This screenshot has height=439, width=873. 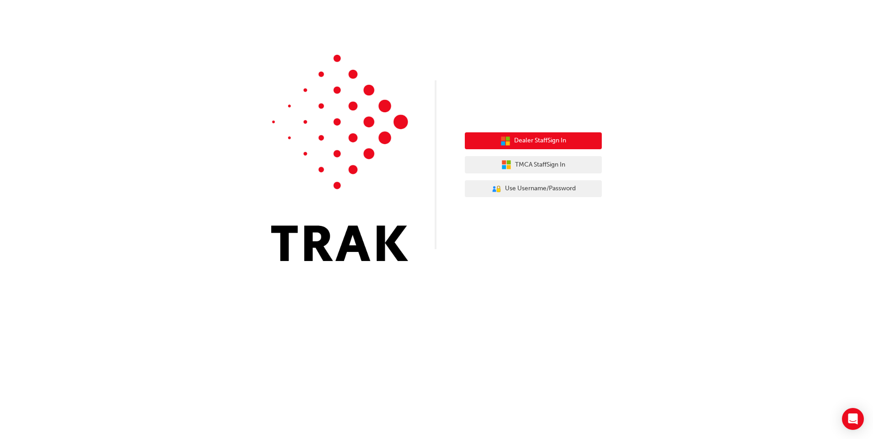 I want to click on div: Open Intercom Messenger, so click(x=853, y=419).